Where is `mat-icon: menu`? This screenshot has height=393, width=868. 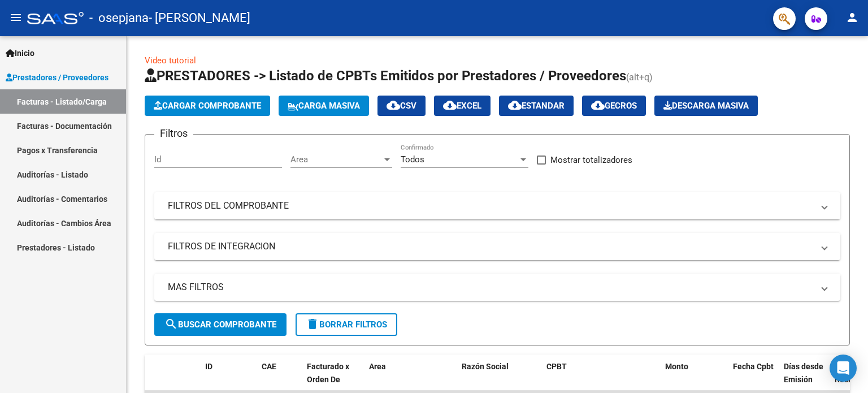 mat-icon: menu is located at coordinates (16, 18).